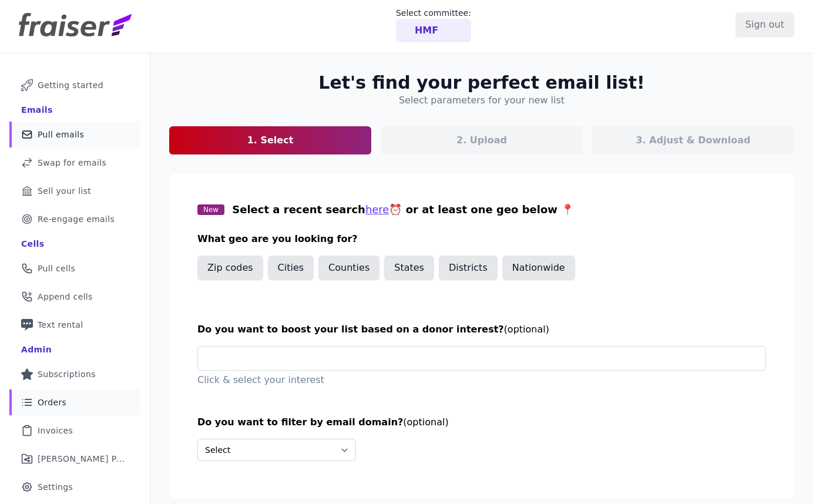  What do you see at coordinates (74, 374) in the screenshot?
I see `a: Subscriptions` at bounding box center [74, 374].